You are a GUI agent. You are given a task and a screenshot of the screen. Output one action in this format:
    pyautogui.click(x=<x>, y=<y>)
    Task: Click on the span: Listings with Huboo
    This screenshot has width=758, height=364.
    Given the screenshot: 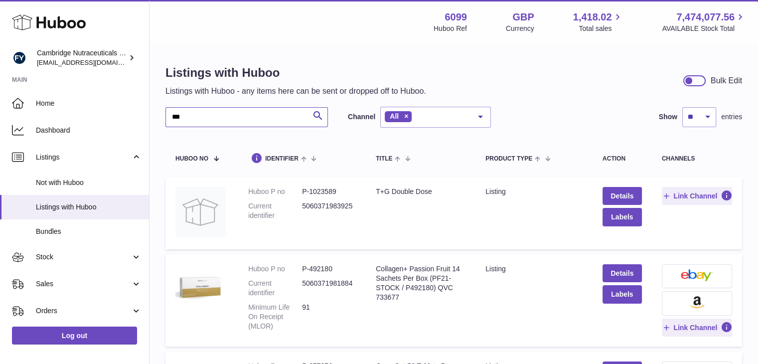 What is the action you would take?
    pyautogui.click(x=89, y=207)
    